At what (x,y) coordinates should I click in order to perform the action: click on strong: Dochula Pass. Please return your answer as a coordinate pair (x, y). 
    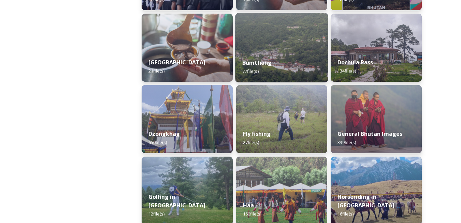
    Looking at the image, I should click on (355, 62).